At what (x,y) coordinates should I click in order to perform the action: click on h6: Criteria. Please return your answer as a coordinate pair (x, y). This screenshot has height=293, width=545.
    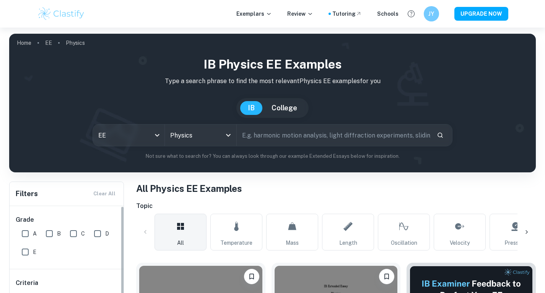
    Looking at the image, I should click on (27, 283).